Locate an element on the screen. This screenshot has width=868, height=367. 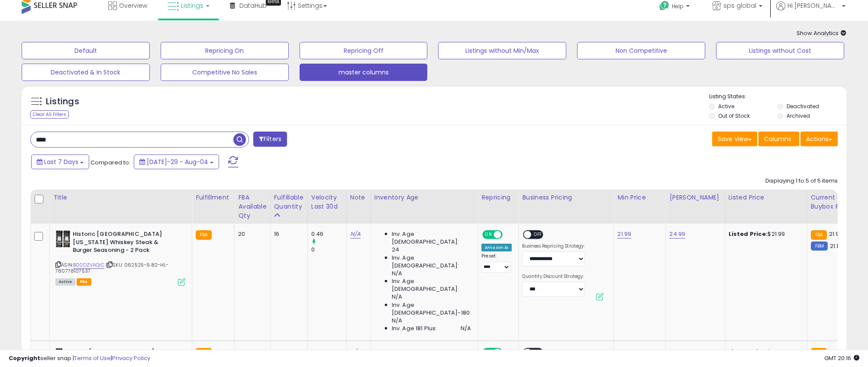
img: 51ufheCtW0L._SL40_.jpg is located at coordinates (63, 239).